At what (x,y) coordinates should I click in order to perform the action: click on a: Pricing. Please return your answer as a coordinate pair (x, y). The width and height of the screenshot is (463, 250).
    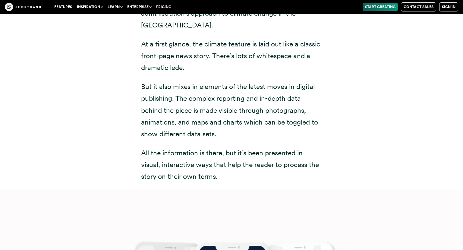
    Looking at the image, I should click on (164, 7).